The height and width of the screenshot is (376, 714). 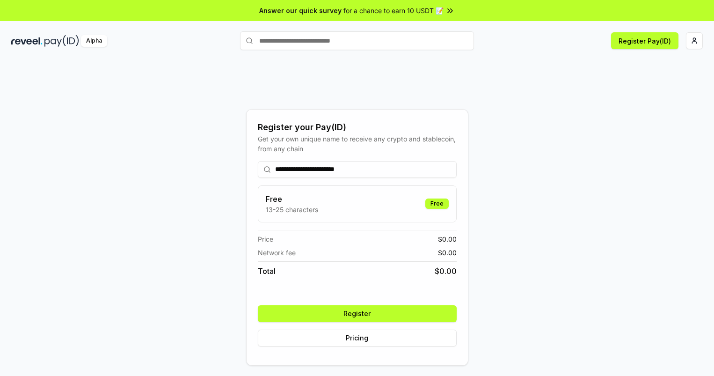 What do you see at coordinates (357, 338) in the screenshot?
I see `button: Pricing` at bounding box center [357, 338].